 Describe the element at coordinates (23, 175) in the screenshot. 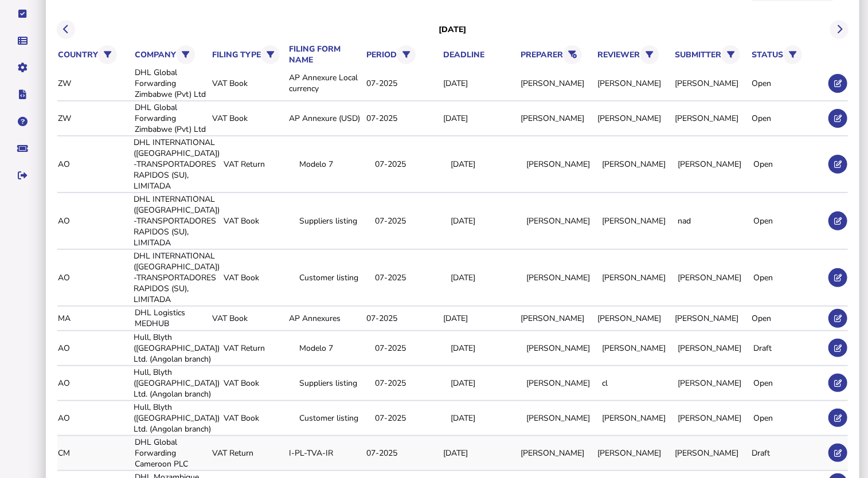

I see `button: Sign out` at that location.